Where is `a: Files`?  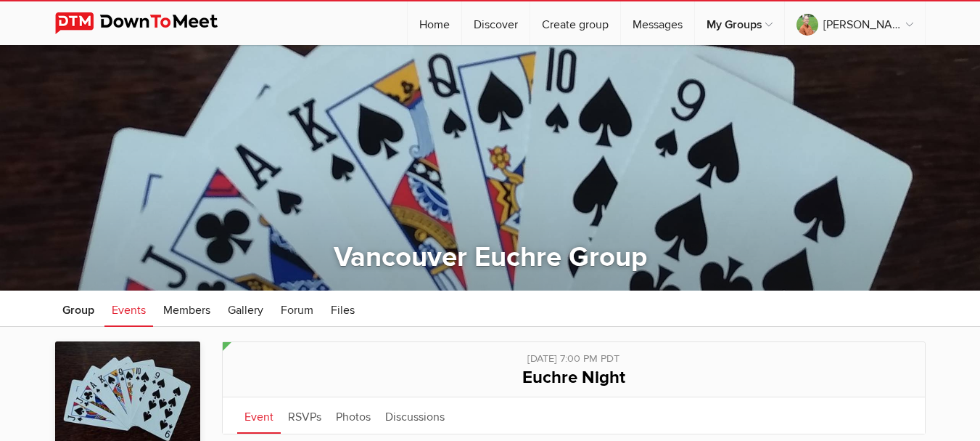 a: Files is located at coordinates (343, 308).